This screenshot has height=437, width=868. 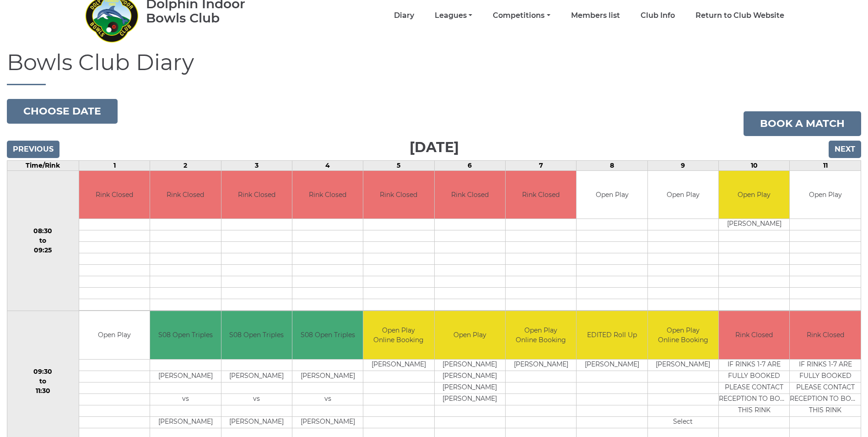 I want to click on td: Time/Rink, so click(x=43, y=165).